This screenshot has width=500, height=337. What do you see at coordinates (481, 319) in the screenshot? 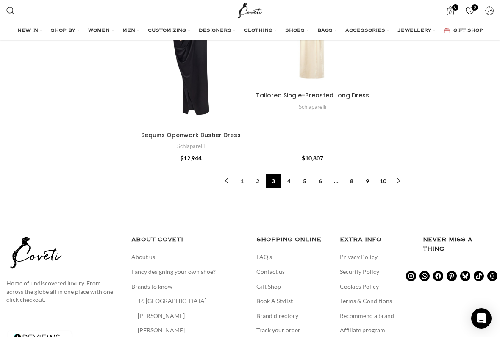
I see `div: Open Intercom Messenger` at bounding box center [481, 319].